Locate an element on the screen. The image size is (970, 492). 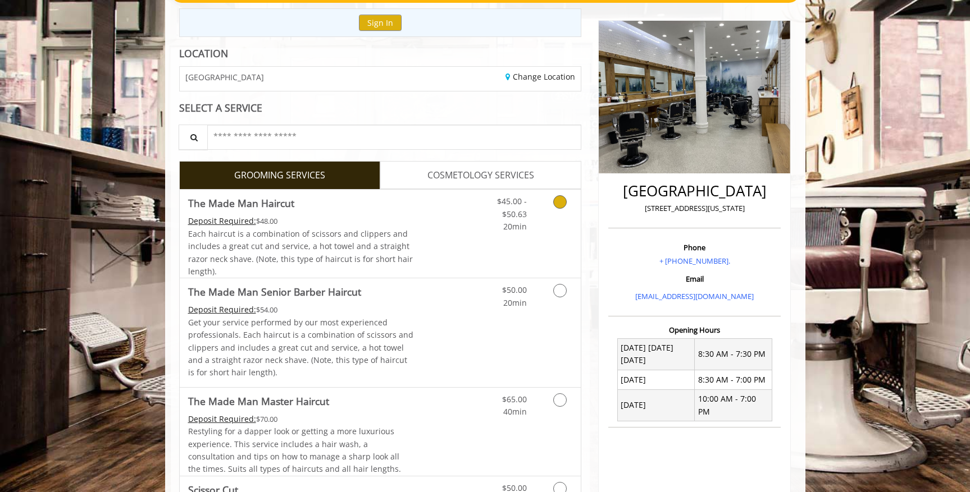
b: LOCATION is located at coordinates (203, 53).